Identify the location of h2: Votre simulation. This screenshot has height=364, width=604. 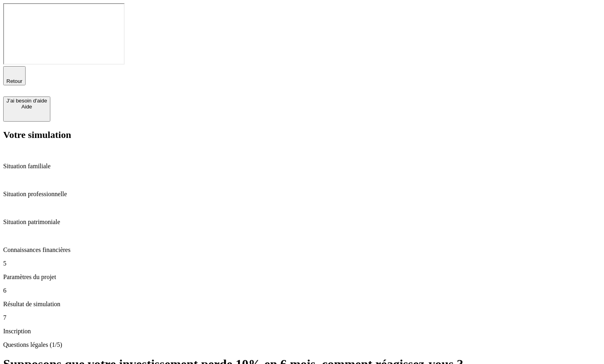
(302, 135).